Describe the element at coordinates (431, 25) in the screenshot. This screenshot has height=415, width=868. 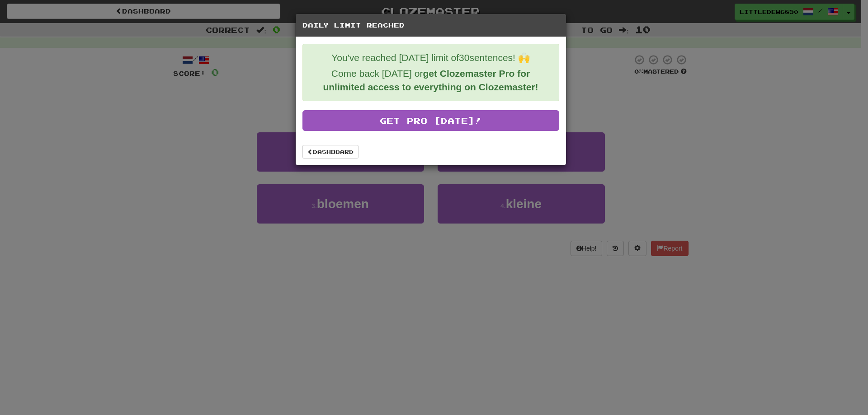
I see `h5: Daily Limit Reached` at that location.